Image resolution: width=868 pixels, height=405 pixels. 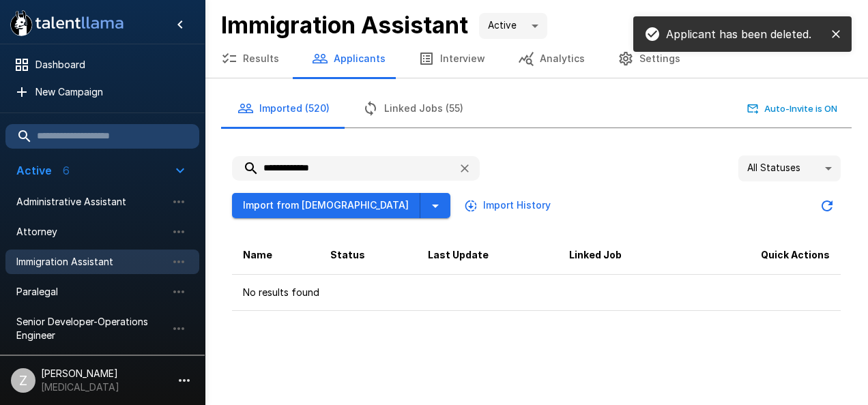 I want to click on button: Settings, so click(x=649, y=59).